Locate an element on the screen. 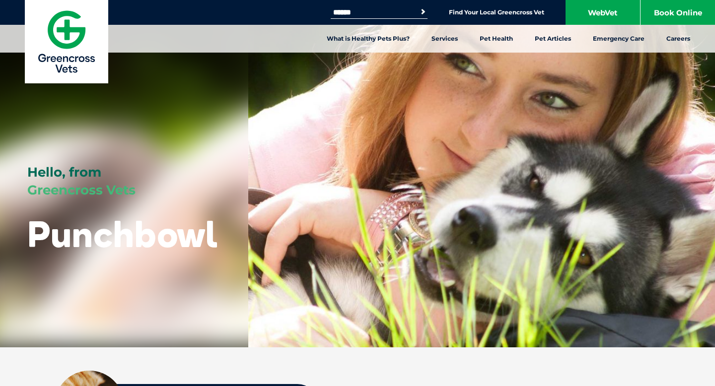 The width and height of the screenshot is (715, 386). a: Services is located at coordinates (444, 39).